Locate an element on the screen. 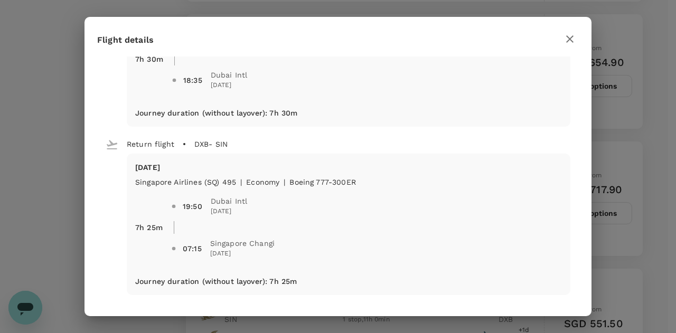  p: Journey duration (without layover) : 7h 30m is located at coordinates (216, 113).